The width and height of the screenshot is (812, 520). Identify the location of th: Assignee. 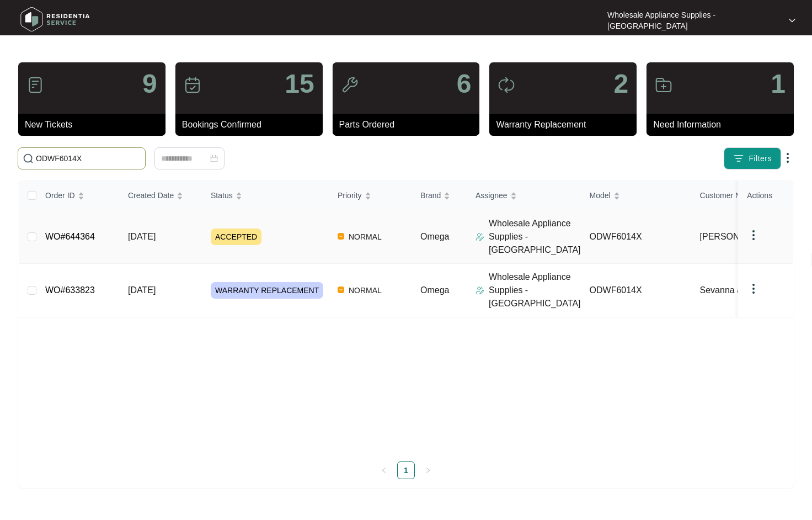
(524, 196).